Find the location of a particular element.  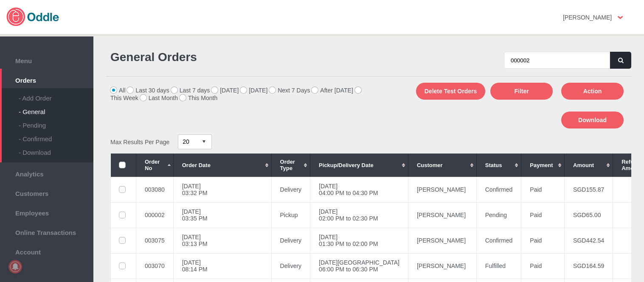

th: Payment is located at coordinates (542, 165).